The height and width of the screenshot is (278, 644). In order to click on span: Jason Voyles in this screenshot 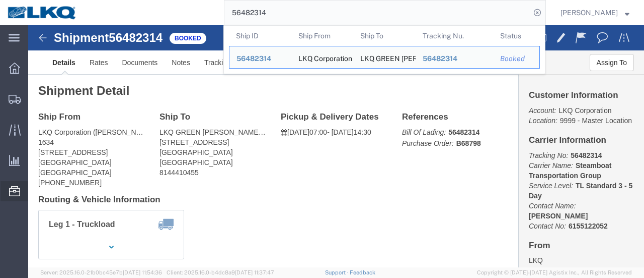, I will do `click(589, 13)`.